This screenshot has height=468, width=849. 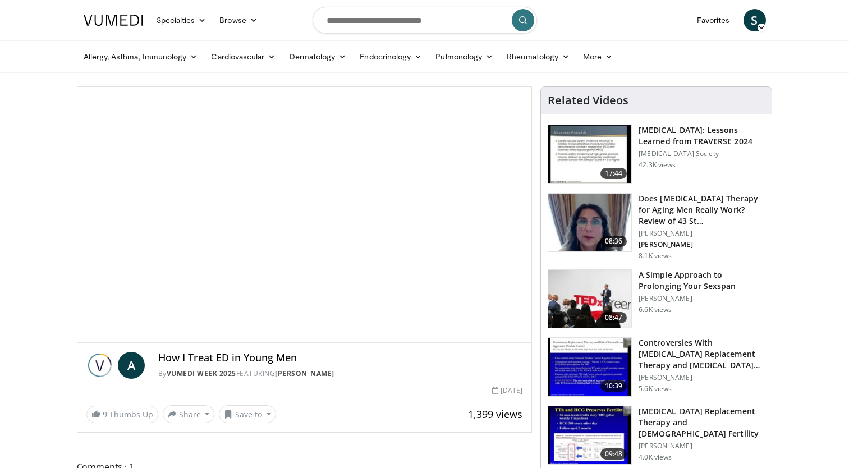 I want to click on a: Pulmonology, so click(x=464, y=57).